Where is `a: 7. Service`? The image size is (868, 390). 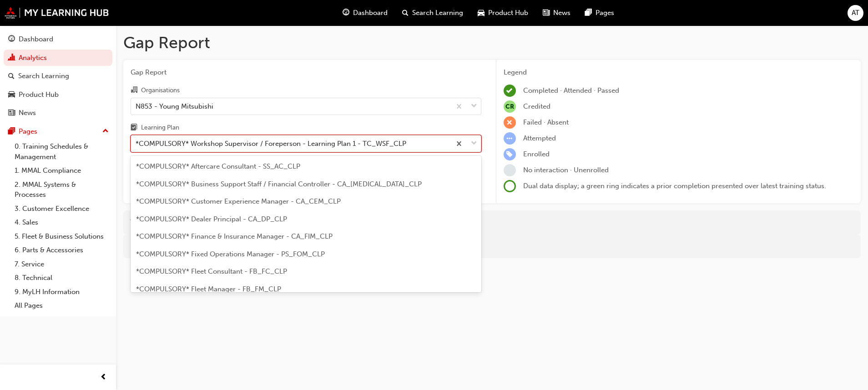
a: 7. Service is located at coordinates (62, 264).